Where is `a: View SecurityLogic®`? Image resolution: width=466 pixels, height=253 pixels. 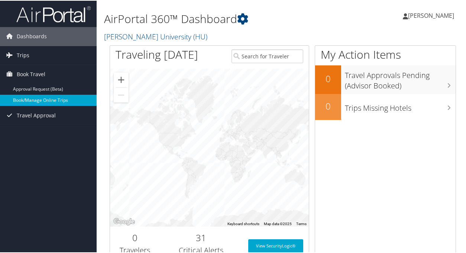
a: View SecurityLogic® is located at coordinates (276, 245).